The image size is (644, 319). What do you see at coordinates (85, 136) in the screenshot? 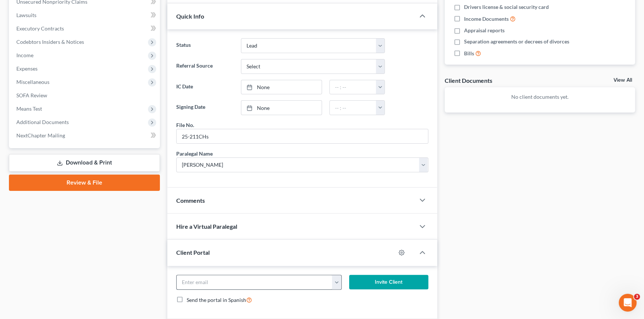
I see `a: NextChapter Mailing` at bounding box center [85, 136].